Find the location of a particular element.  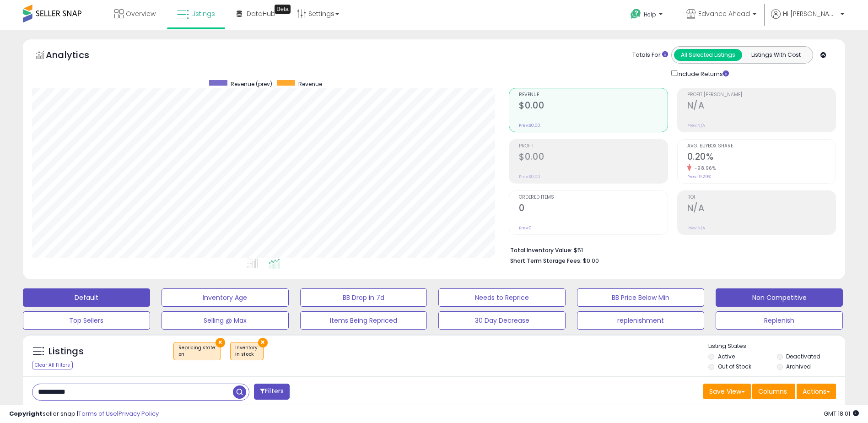

button: Selling @ Max is located at coordinates (225, 321).